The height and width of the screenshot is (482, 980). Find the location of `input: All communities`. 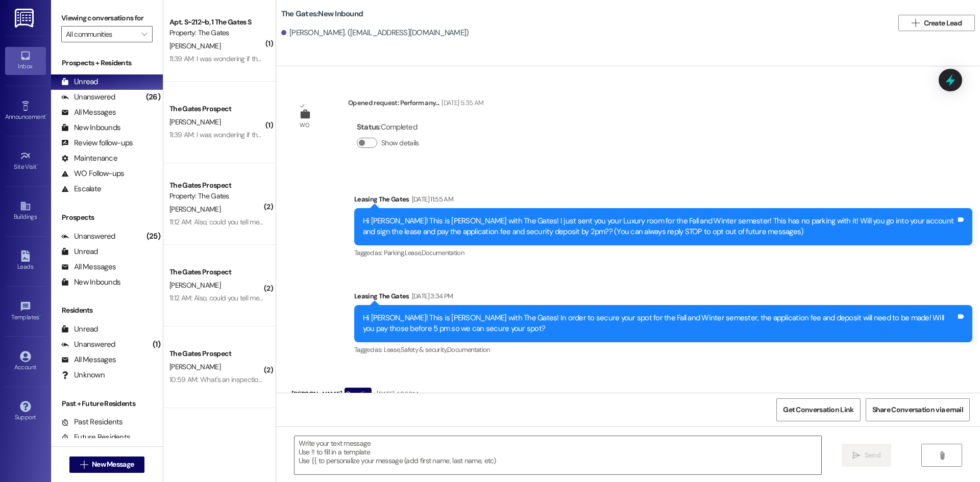

input: All communities is located at coordinates (101, 34).